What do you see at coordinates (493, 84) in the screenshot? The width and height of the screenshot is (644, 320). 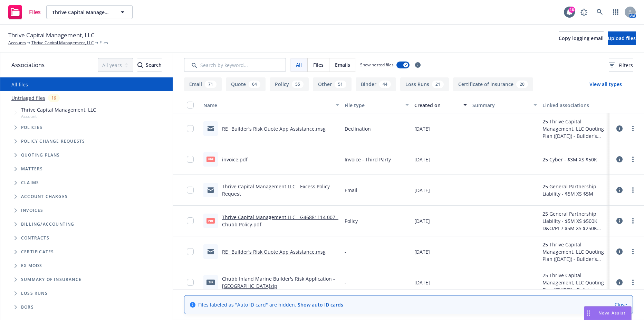 I see `button: Certificate of insurance` at bounding box center [493, 84].